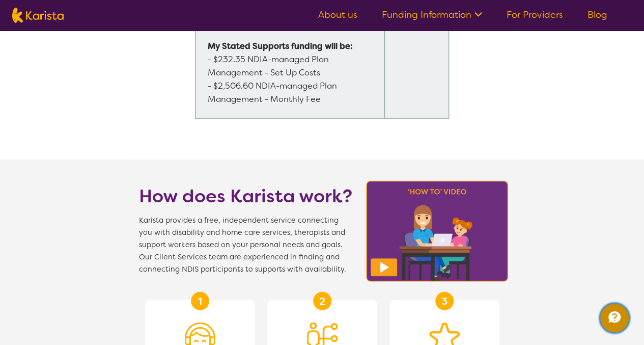 This screenshot has width=644, height=345. Describe the element at coordinates (444, 301) in the screenshot. I see `div: 3` at that location.